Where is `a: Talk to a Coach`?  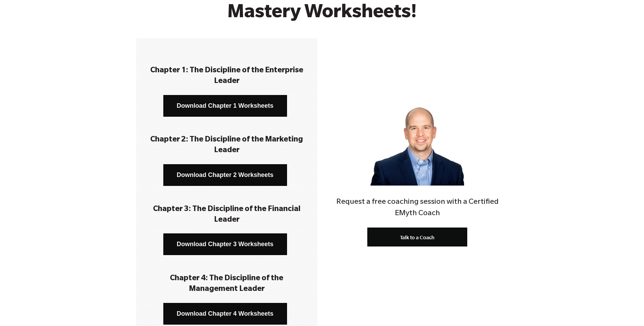
a: Talk to a Coach is located at coordinates (417, 237).